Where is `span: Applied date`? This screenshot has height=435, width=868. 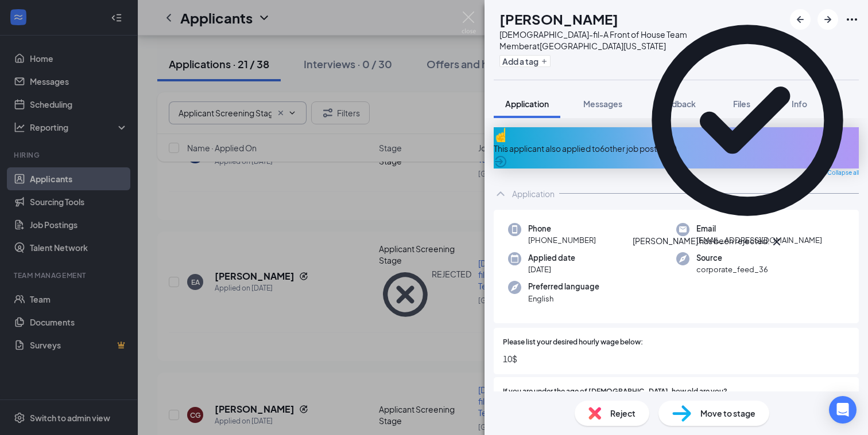 span: Applied date is located at coordinates (552, 258).